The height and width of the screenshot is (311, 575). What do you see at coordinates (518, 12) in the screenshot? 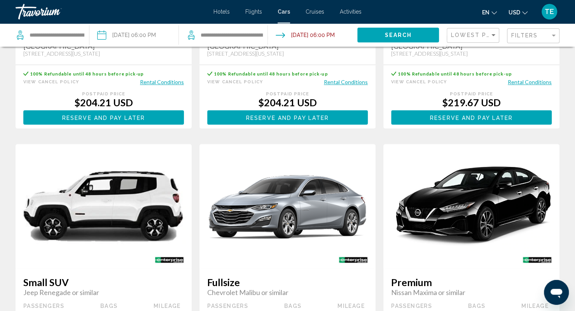
I see `button: Change currency` at bounding box center [518, 12].